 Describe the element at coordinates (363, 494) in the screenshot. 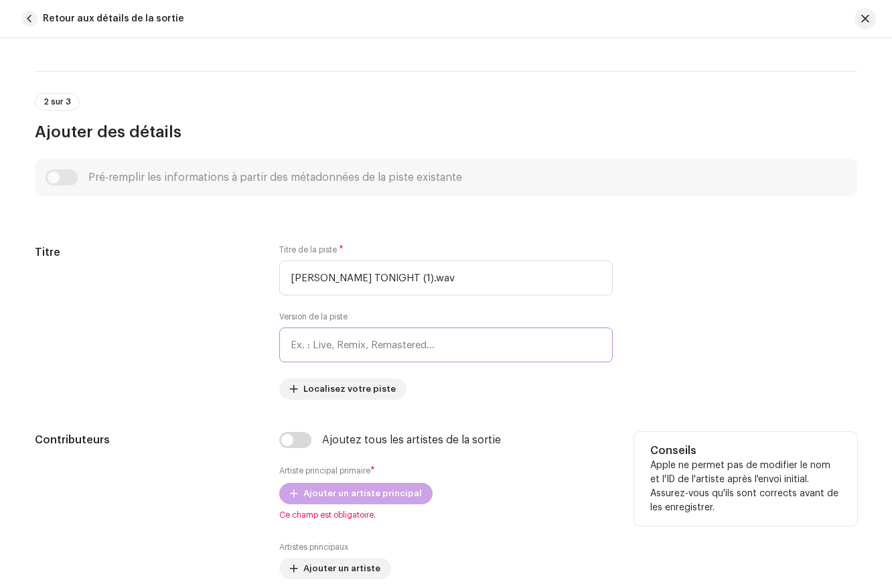

I see `span: Ajouter un artiste principal` at that location.